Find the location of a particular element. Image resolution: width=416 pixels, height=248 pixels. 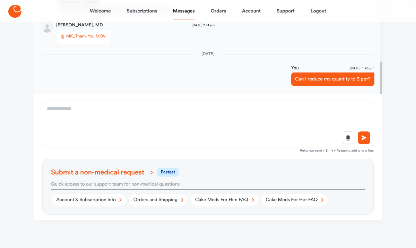

a: Orders is located at coordinates (218, 11).